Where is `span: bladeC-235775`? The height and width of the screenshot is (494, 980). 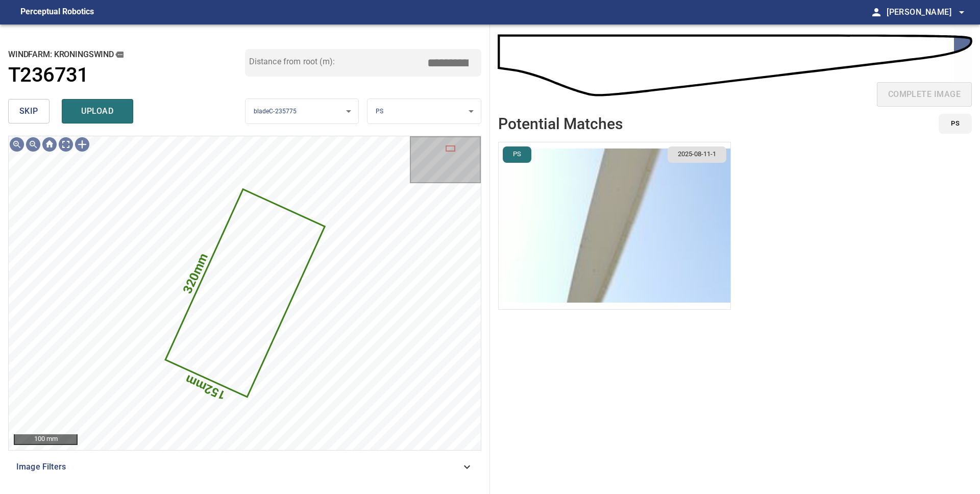 span: bladeC-235775 is located at coordinates (275, 111).